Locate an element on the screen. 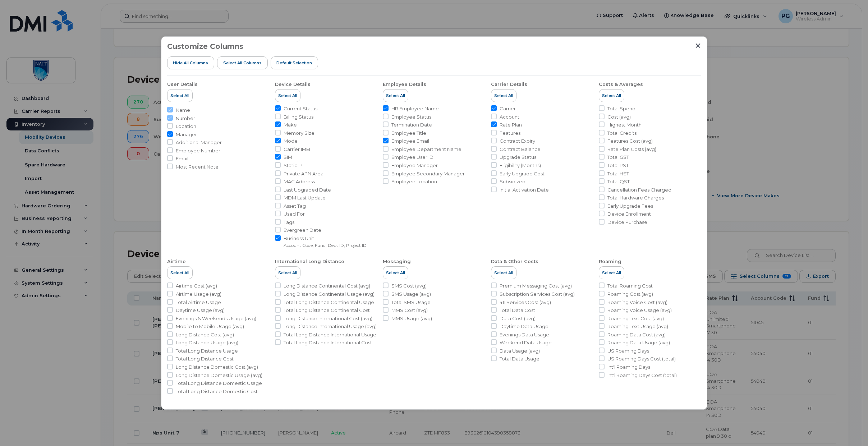 This screenshot has width=868, height=446. span: Employee Title is located at coordinates (409, 133).